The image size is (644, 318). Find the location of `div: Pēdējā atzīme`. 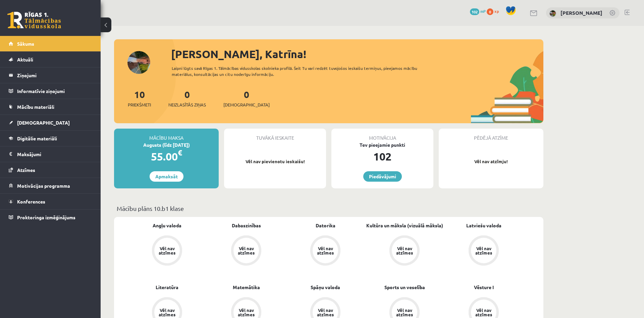

div: Pēdējā atzīme is located at coordinates (491, 134).